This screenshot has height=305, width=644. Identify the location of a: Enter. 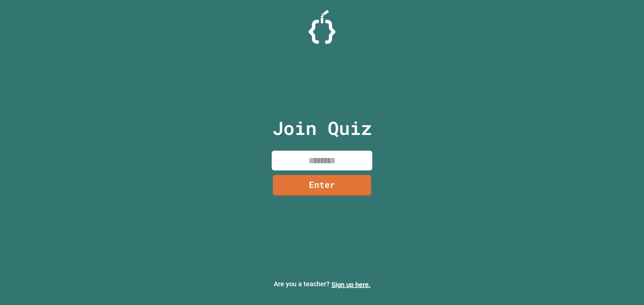
(322, 185).